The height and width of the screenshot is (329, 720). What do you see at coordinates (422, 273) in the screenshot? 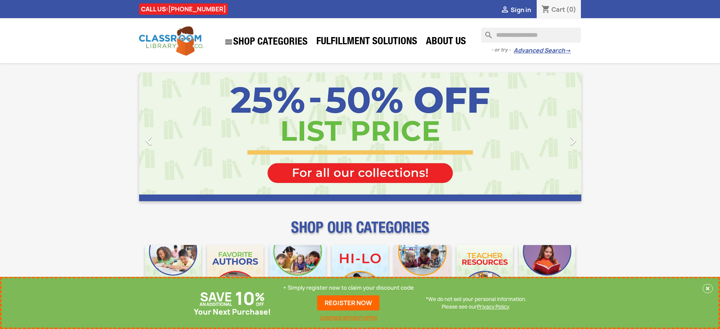
I see `img: CLC_Fiction_Nonfiction_Mobile.jpg` at bounding box center [422, 273].